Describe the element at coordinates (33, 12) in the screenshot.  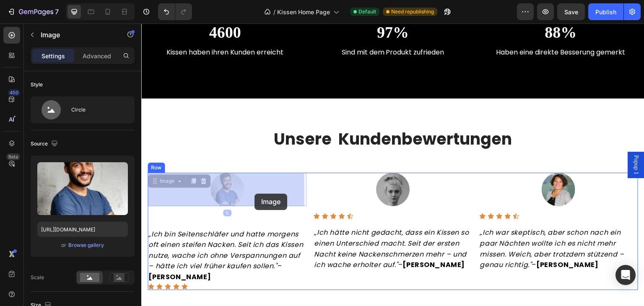
I see `button: 7` at that location.